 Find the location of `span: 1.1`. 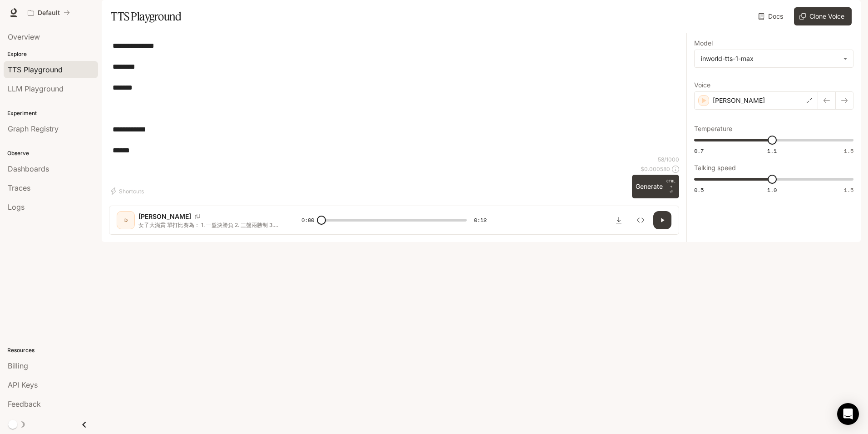

span: 1.1 is located at coordinates (772, 150).